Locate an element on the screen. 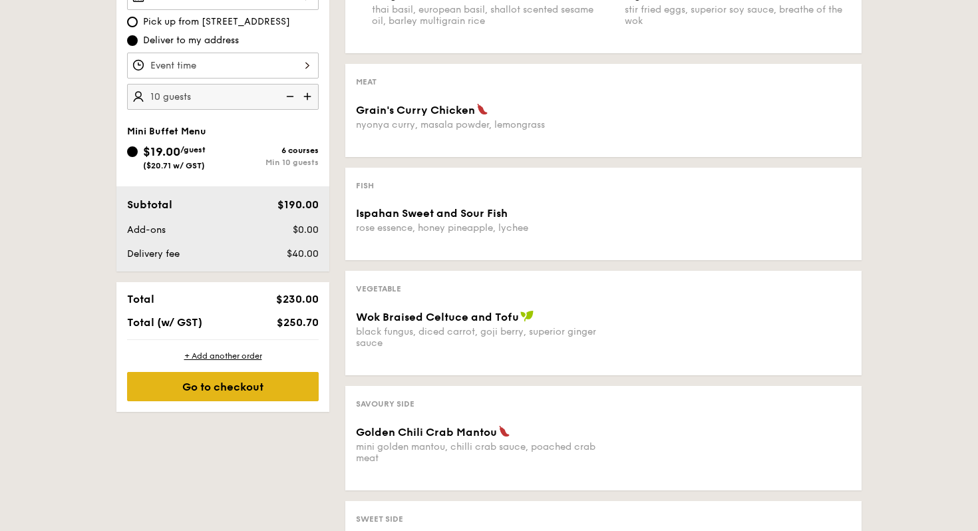  span: Deliver to my address is located at coordinates (191, 41).